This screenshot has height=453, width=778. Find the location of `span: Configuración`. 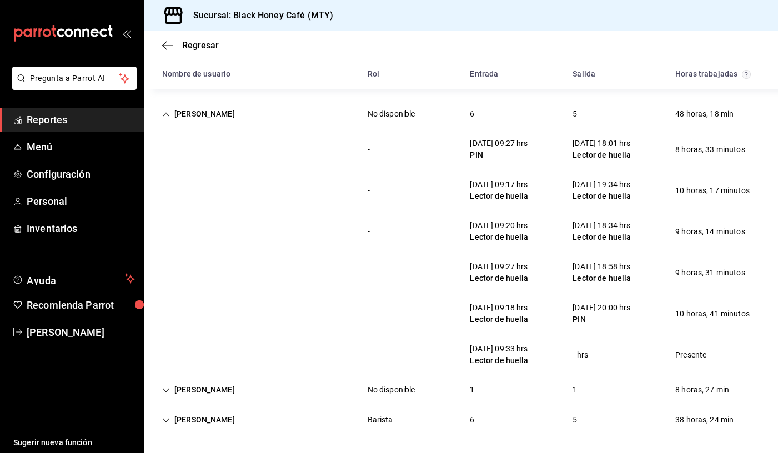

span: Configuración is located at coordinates (81, 174).